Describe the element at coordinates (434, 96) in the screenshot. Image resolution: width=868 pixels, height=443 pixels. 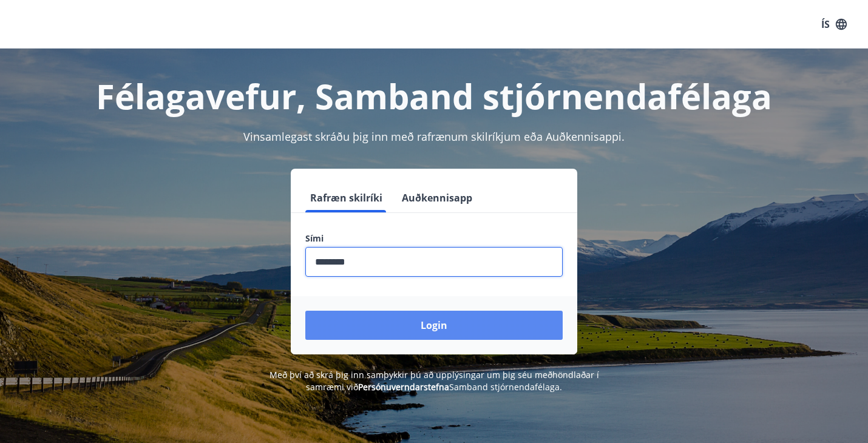
I see `h1: Félagavefur, Samband stjórnendafélaga` at that location.